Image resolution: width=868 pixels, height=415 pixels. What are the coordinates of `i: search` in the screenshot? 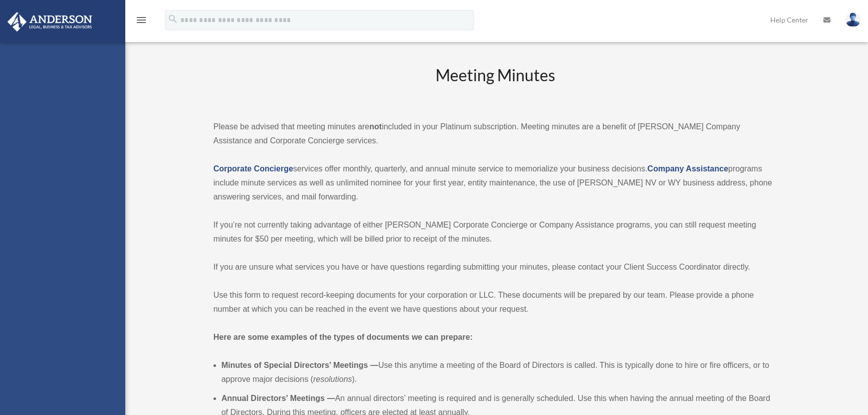 It's located at (173, 19).